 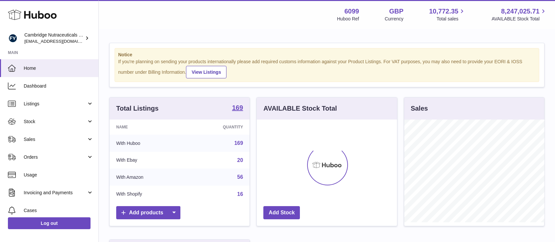 What do you see at coordinates (240, 160) in the screenshot?
I see `a: 20` at bounding box center [240, 160].